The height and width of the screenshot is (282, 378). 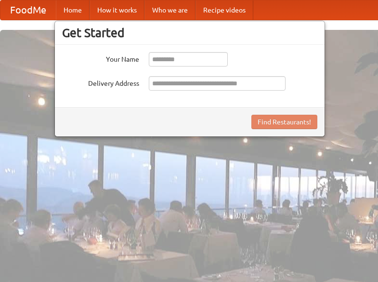 What do you see at coordinates (117, 10) in the screenshot?
I see `a: How it works` at bounding box center [117, 10].